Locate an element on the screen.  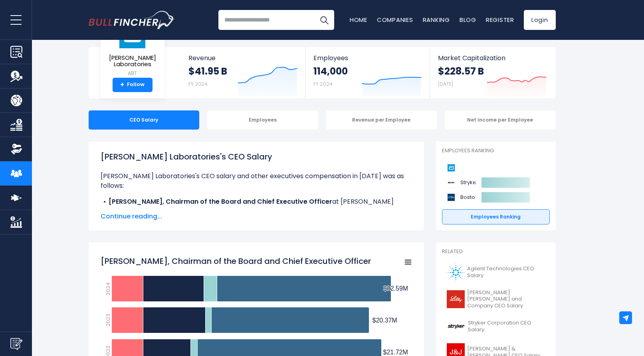
img: Ownership is located at coordinates (16, 149).